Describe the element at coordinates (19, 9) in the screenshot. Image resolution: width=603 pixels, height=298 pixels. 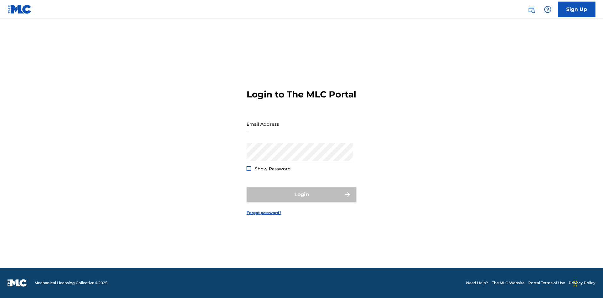
I see `img: MLC Logo` at that location.